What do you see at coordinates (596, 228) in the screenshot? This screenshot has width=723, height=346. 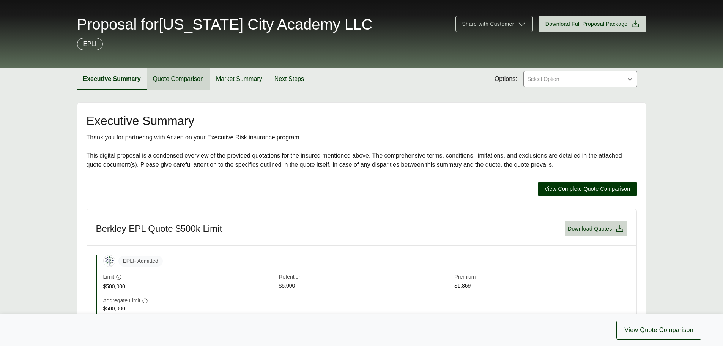 I see `button: Download Quotes` at bounding box center [596, 228].